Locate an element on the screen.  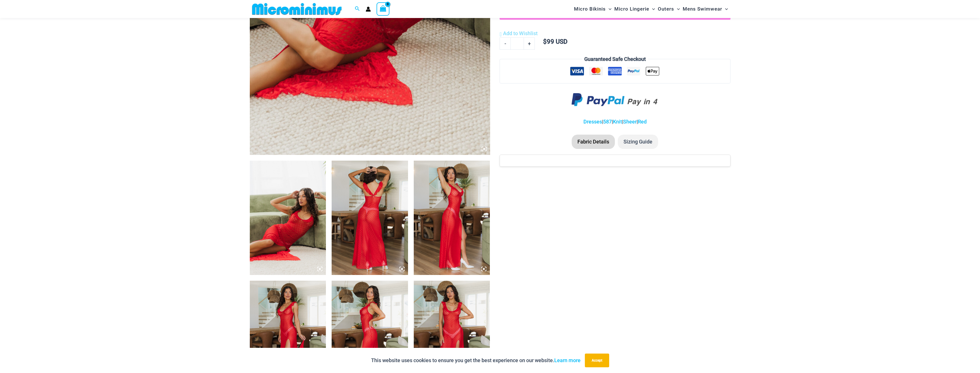
nav: Site Navigation is located at coordinates (651, 9).